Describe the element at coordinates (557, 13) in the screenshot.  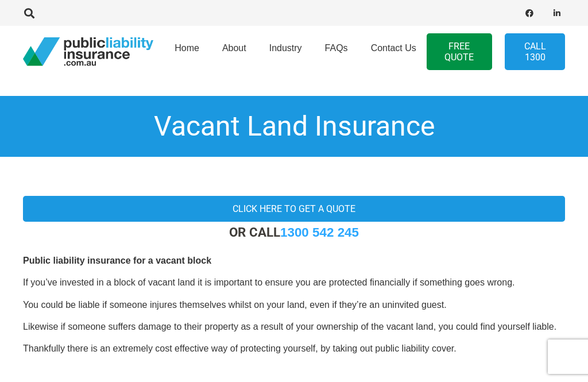
I see `a: LinkedIn` at that location.